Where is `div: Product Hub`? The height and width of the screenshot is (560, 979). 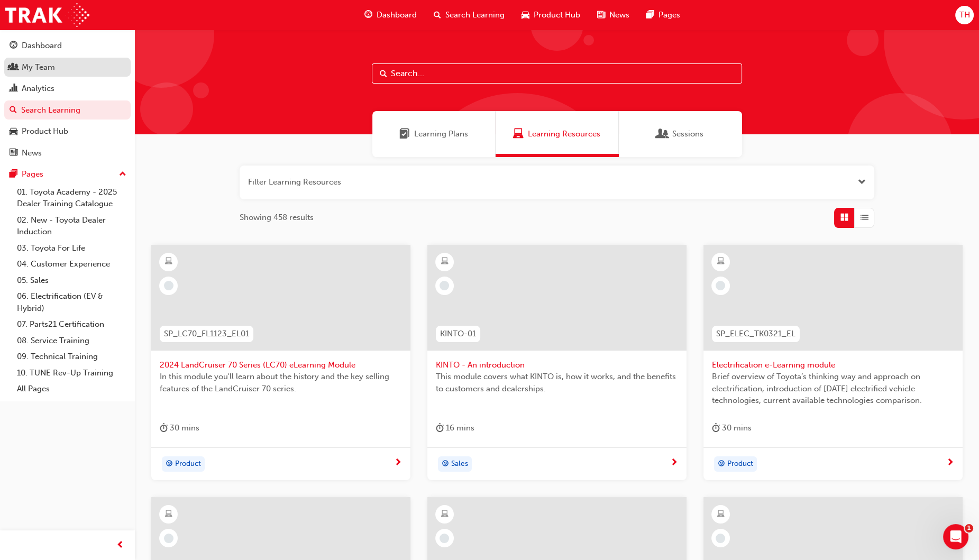 div: Product Hub is located at coordinates (45, 131).